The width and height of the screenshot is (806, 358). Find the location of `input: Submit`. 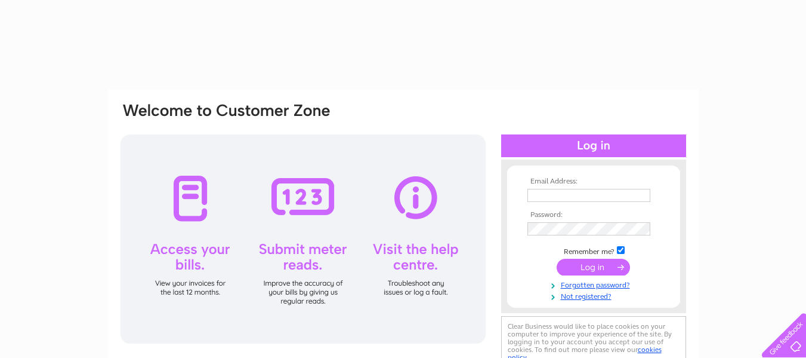

input: Submit is located at coordinates (593, 267).